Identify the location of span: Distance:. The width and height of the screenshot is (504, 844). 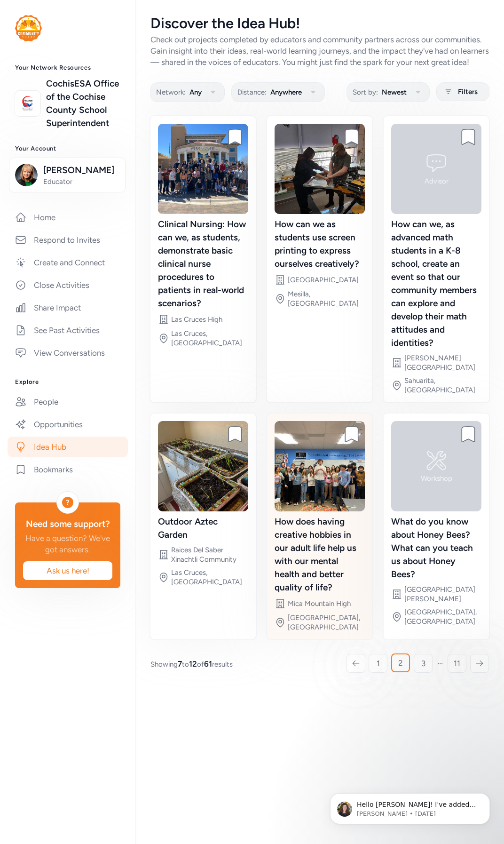
(252, 92).